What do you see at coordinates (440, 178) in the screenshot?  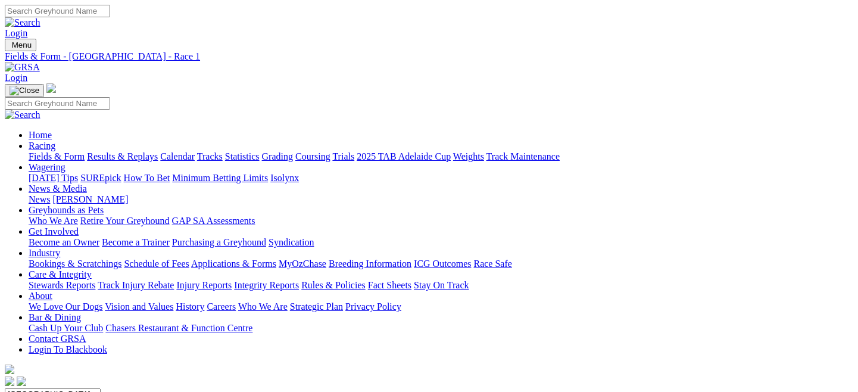 I see `div: Wagering` at bounding box center [440, 178].